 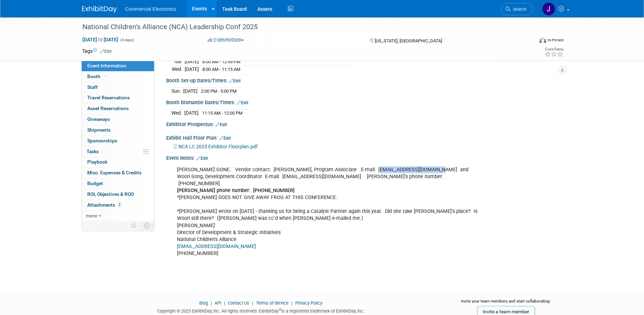 I want to click on i: Booth reservation complete, so click(x=105, y=76).